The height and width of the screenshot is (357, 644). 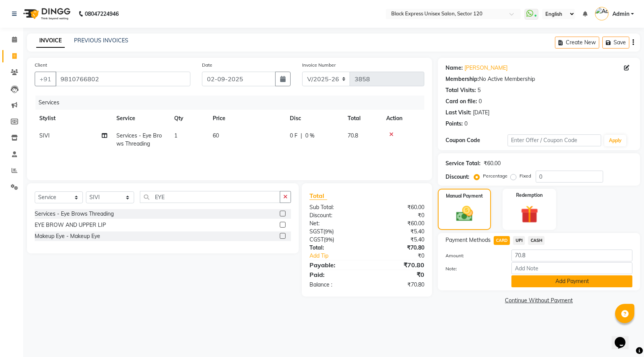 What do you see at coordinates (316, 231) in the screenshot?
I see `span: SGST` at bounding box center [316, 231].